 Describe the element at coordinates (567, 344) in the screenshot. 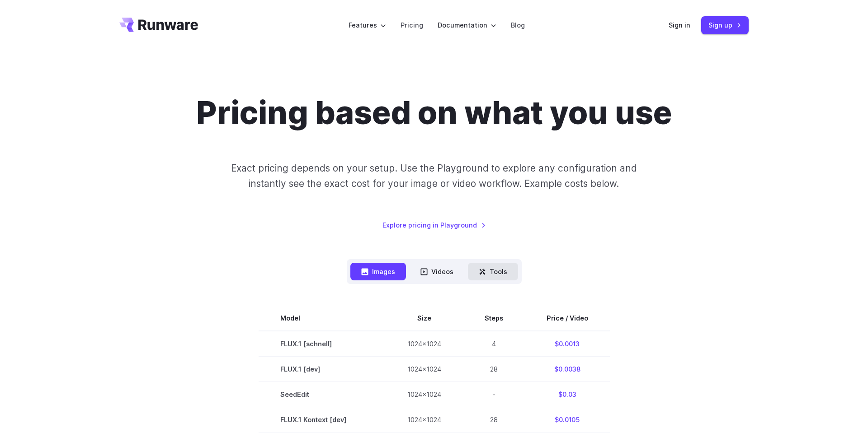

I see `td: $0.0013` at that location.